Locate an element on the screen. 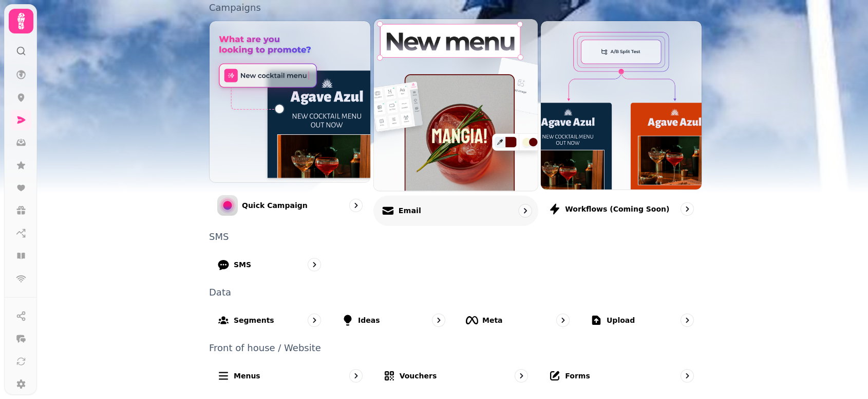 The width and height of the screenshot is (868, 399). a: Vouchers is located at coordinates (456, 375).